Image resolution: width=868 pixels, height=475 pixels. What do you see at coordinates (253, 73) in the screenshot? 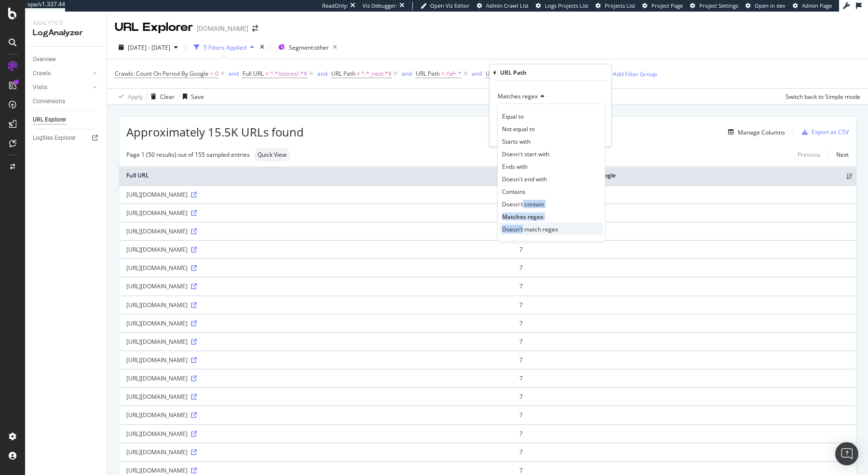
I see `span: Full URL` at bounding box center [253, 73].